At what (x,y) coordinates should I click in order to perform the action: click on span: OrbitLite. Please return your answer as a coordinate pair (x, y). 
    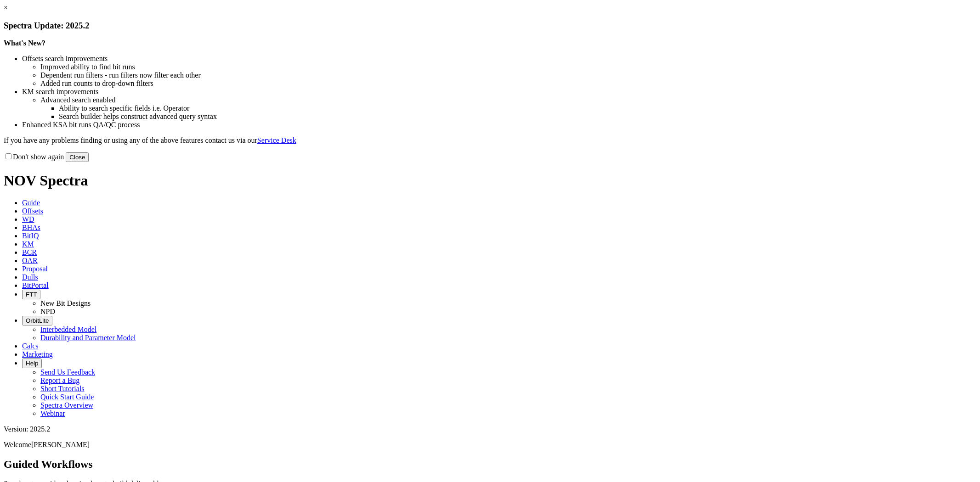
    Looking at the image, I should click on (37, 321).